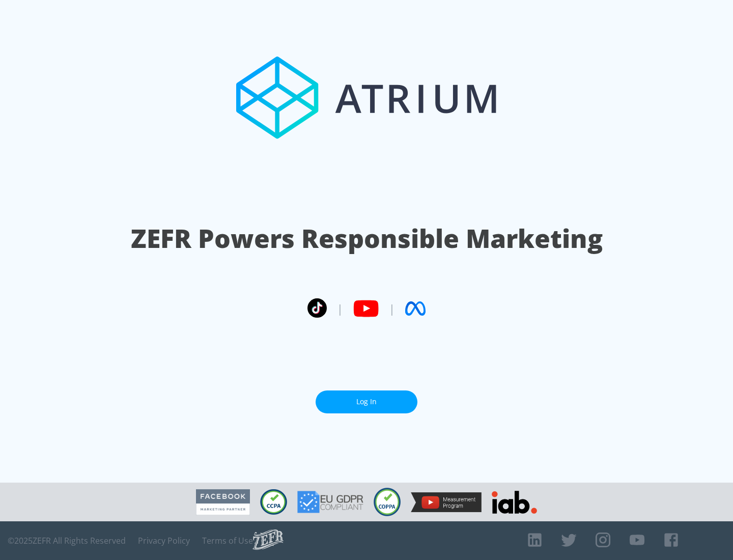  What do you see at coordinates (387, 502) in the screenshot?
I see `img: COPPA Compliant` at bounding box center [387, 502].